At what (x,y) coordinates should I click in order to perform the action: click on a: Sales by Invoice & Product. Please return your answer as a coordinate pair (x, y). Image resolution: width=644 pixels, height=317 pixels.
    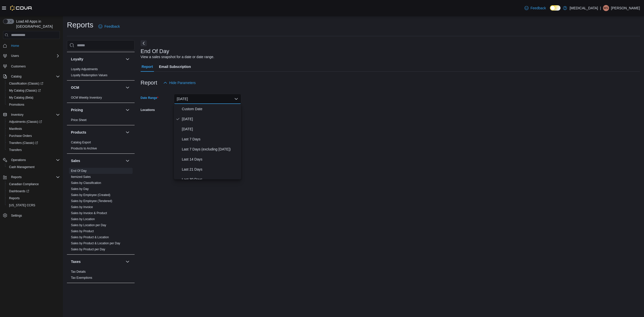
    Looking at the image, I should click on (89, 213).